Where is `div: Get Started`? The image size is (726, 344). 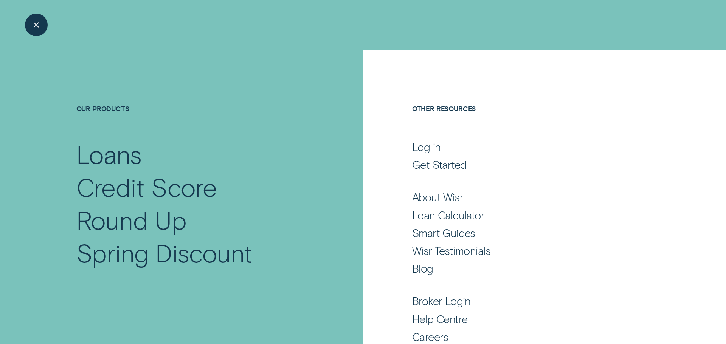
div: Get Started is located at coordinates (439, 165).